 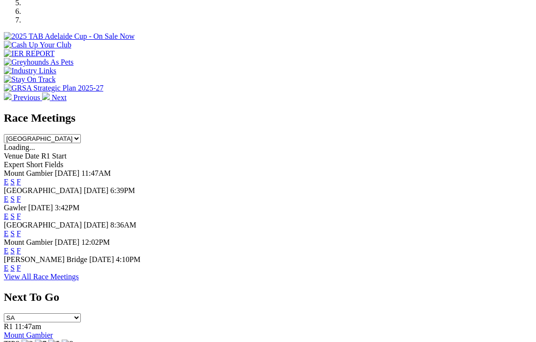 What do you see at coordinates (27, 97) in the screenshot?
I see `span: Previous` at bounding box center [27, 97].